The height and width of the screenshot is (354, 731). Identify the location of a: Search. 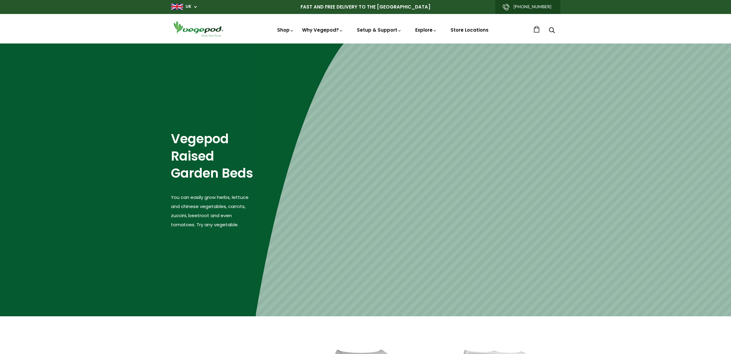
(552, 31).